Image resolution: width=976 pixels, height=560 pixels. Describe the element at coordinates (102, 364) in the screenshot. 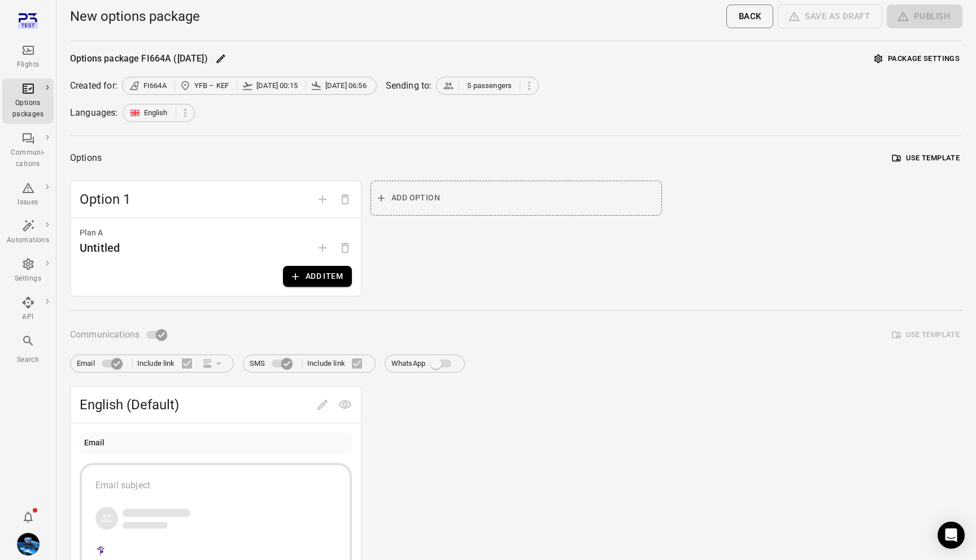

I see `label: Email` at that location.